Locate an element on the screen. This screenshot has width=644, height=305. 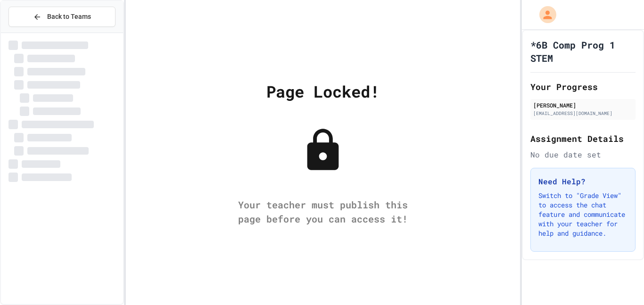
div: Your teacher must publish this page before you can access it! is located at coordinates (323, 212).